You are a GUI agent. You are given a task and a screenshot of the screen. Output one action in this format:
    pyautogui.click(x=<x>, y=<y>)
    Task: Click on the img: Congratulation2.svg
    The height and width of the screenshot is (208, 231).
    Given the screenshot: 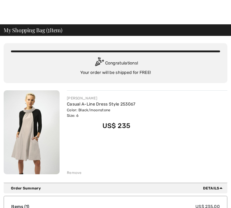 What is the action you would take?
    pyautogui.click(x=99, y=63)
    